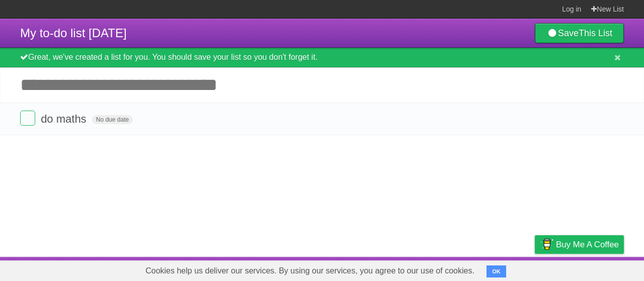  What do you see at coordinates (579, 244) in the screenshot?
I see `a: Buy me a coffee` at bounding box center [579, 244].